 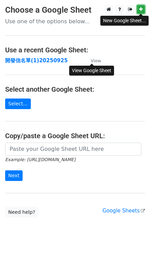 I want to click on a: Need help?, so click(x=22, y=212).